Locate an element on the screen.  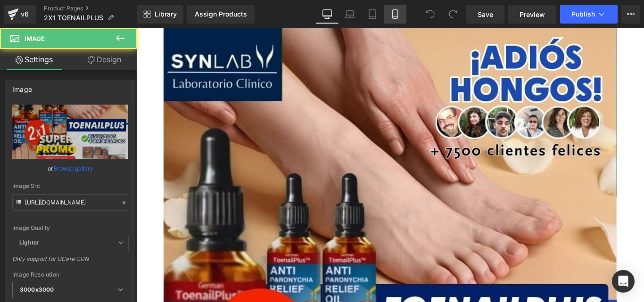
span: Preview is located at coordinates (532, 14).